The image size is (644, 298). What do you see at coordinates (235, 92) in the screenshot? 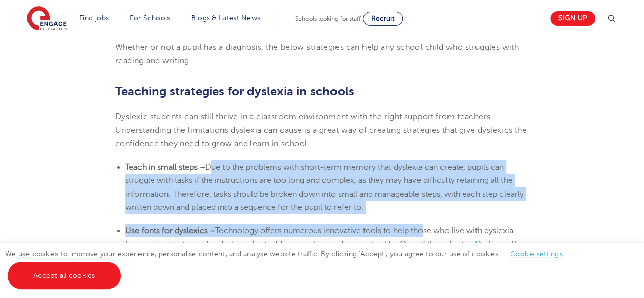
I see `b: Teaching strategies for dyslexia in schools` at bounding box center [235, 92].